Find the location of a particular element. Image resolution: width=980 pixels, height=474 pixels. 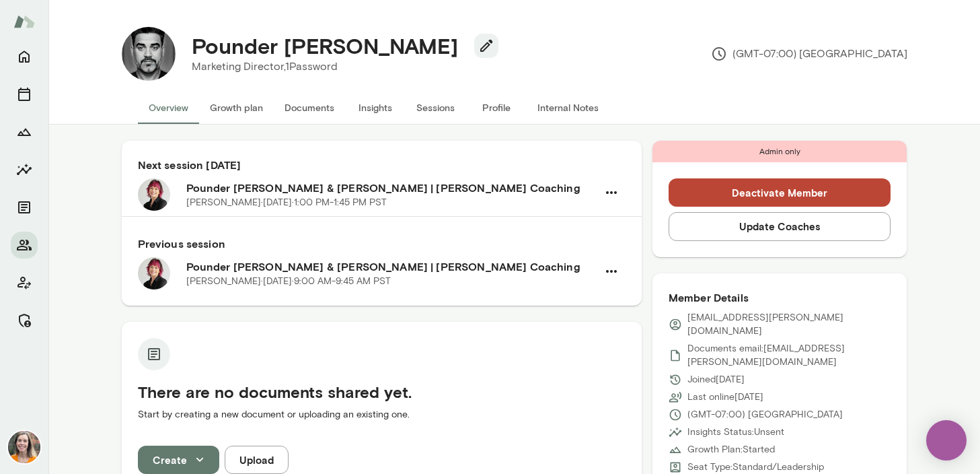

p: Insights Status: Unsent is located at coordinates (736, 432).